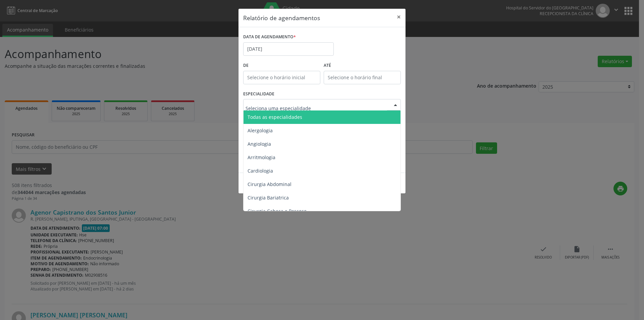 The image size is (644, 320). Describe the element at coordinates (268, 198) in the screenshot. I see `span: Cirurgia Bariatrica` at that location.